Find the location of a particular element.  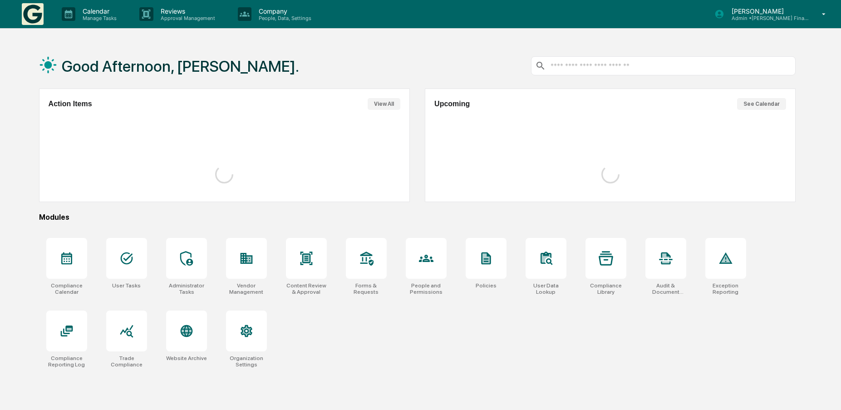

div: User Data Lookup is located at coordinates (546, 288).